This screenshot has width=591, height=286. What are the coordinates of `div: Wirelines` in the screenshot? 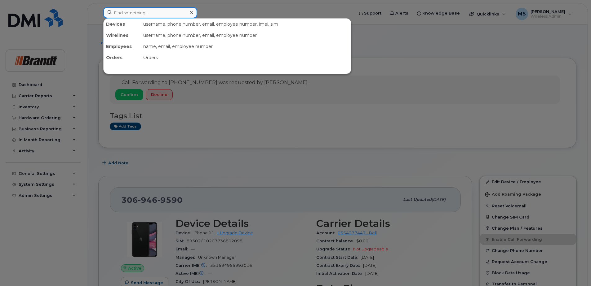 It's located at (122, 35).